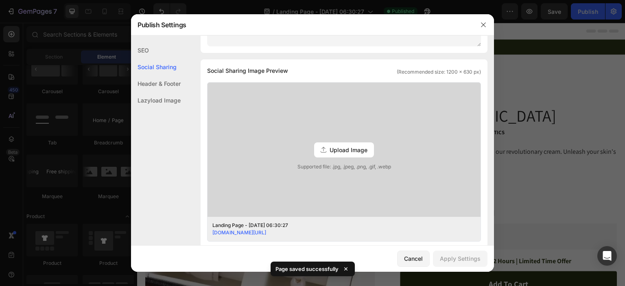  Describe the element at coordinates (301, 214) in the screenshot. I see `button: Kaching Bundles` at that location.